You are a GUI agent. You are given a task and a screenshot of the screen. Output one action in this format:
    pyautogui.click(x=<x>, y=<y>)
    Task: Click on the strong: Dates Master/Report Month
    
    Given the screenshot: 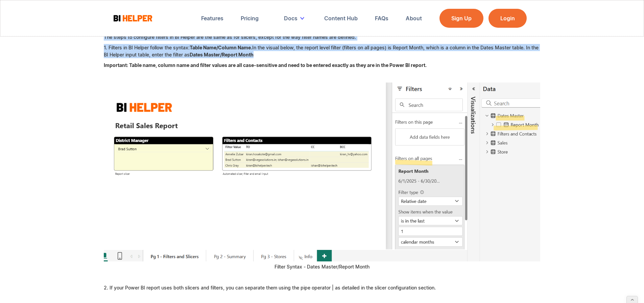 What is the action you would take?
    pyautogui.click(x=221, y=54)
    